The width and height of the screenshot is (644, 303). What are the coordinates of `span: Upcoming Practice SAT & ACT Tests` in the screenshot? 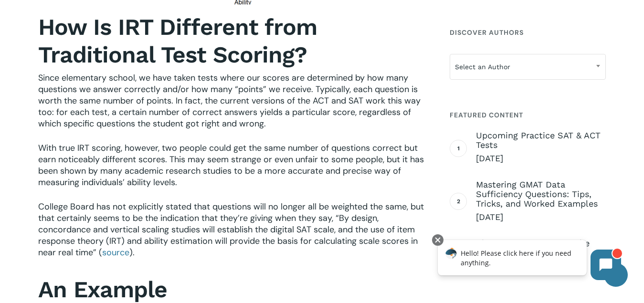 It's located at (541, 140).